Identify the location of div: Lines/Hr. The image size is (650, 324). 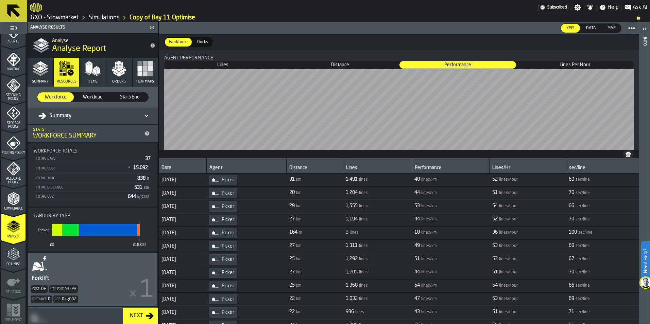
(527, 169).